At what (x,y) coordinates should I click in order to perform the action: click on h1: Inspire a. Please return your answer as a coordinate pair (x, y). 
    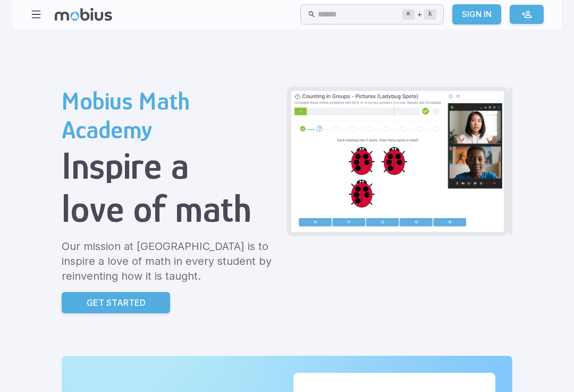
    Looking at the image, I should click on (170, 165).